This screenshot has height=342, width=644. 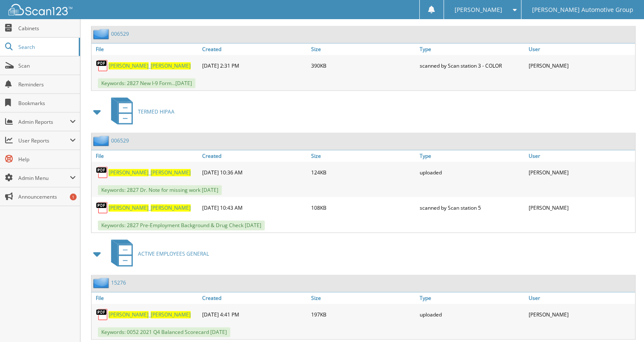 I want to click on span: TERMED HIPAA, so click(x=156, y=111).